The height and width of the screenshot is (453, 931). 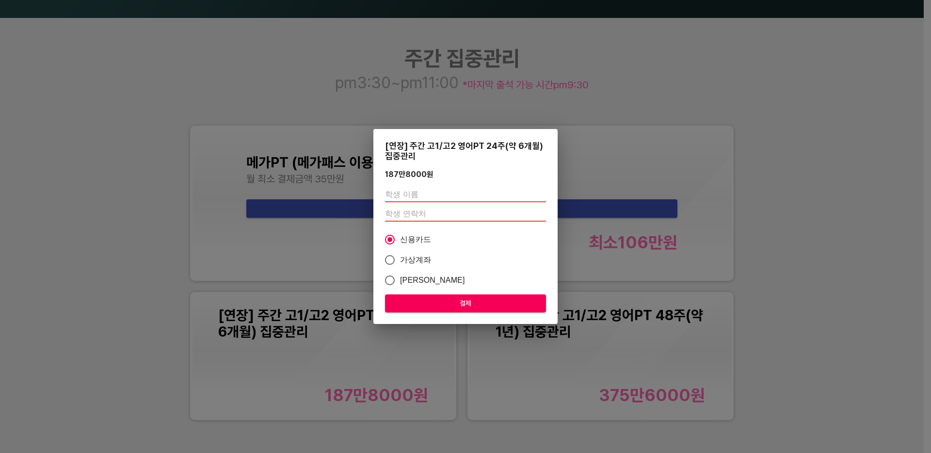 What do you see at coordinates (409, 174) in the screenshot?
I see `div: 187만8000 원` at bounding box center [409, 174].